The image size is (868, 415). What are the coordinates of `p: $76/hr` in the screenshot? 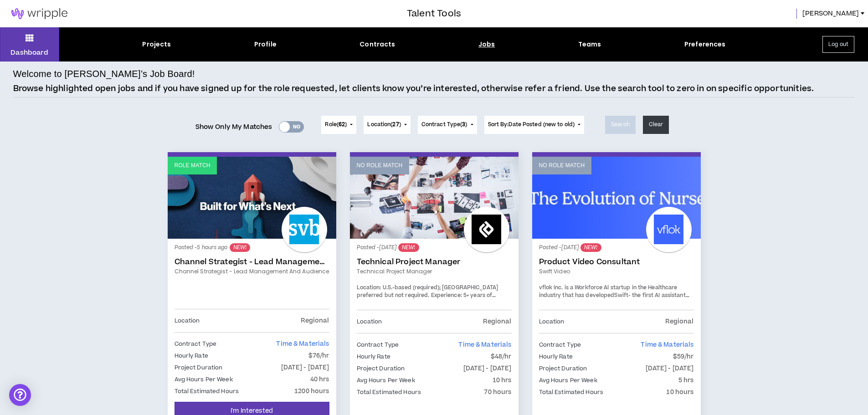 It's located at (319, 356).